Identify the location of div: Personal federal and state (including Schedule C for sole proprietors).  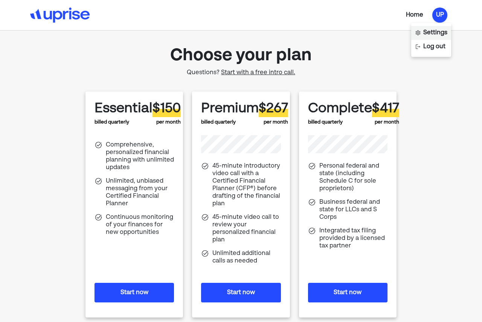
(353, 177).